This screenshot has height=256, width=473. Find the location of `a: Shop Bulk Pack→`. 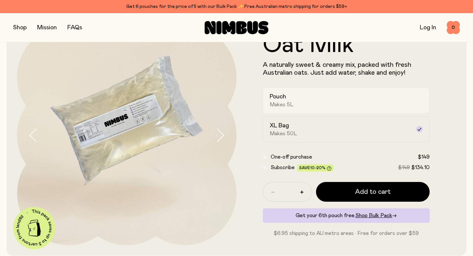

a: Shop Bulk Pack→ is located at coordinates (376, 215).